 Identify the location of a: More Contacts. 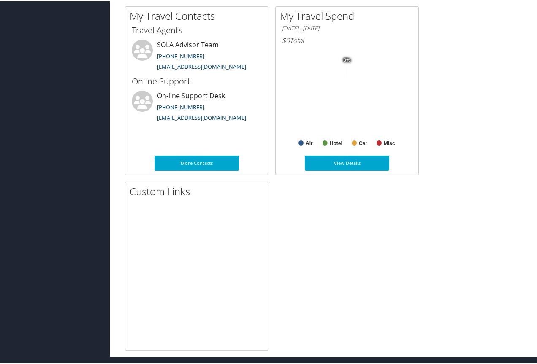
(197, 162).